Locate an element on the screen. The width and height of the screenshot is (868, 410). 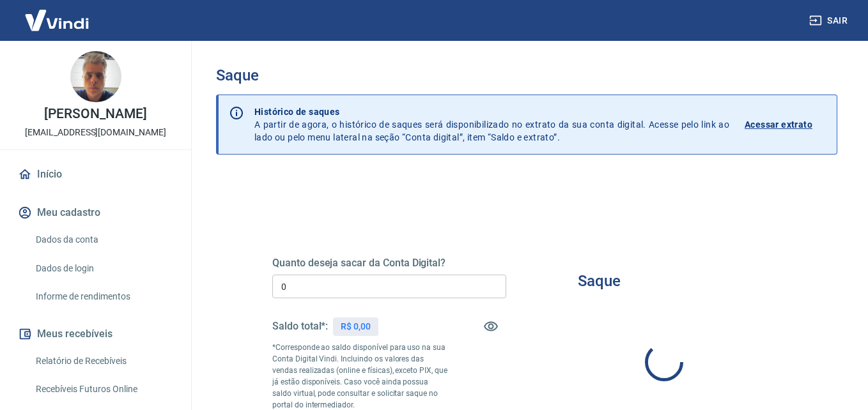
a: Início is located at coordinates (95, 175).